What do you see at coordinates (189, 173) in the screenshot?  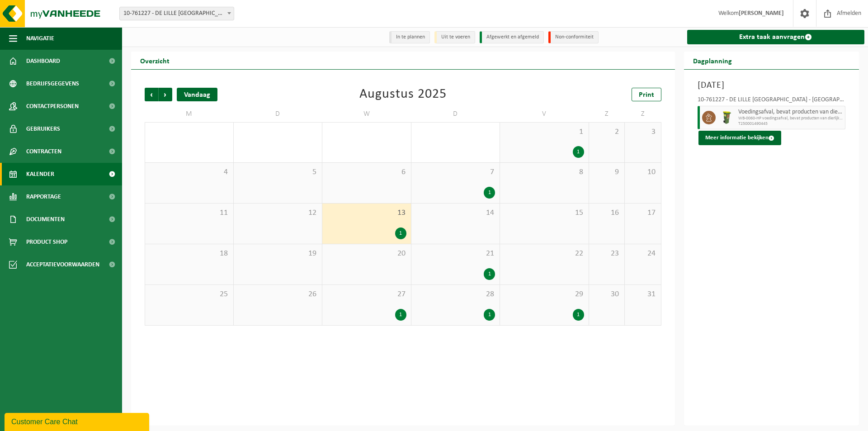 I see `span: 4` at bounding box center [189, 173].